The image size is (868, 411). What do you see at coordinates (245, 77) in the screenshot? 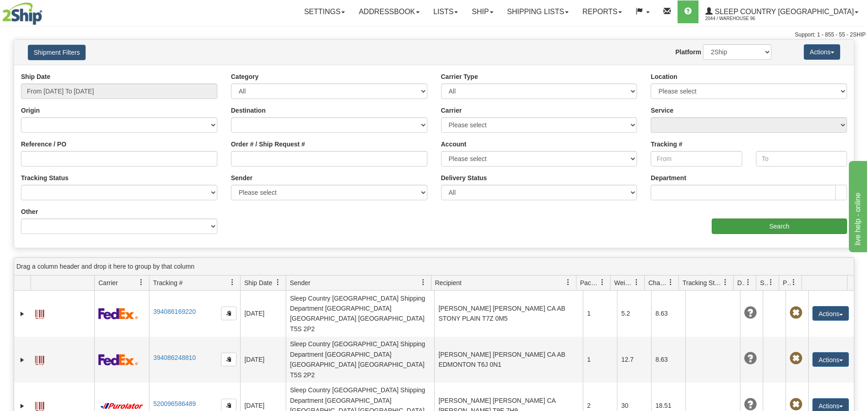
I see `label: Category` at bounding box center [245, 77].